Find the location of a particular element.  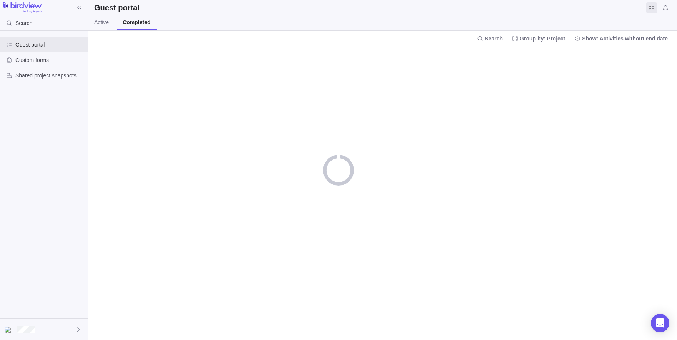

span: Active is located at coordinates (102, 22).